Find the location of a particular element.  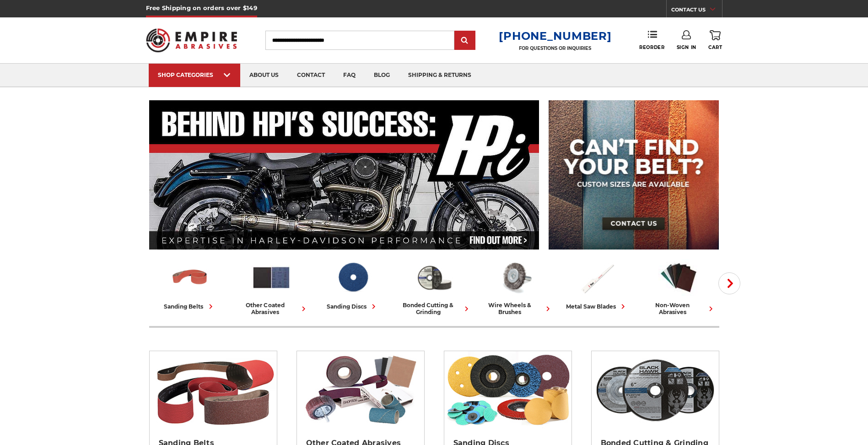

img: Non-woven Abrasives is located at coordinates (679, 278).